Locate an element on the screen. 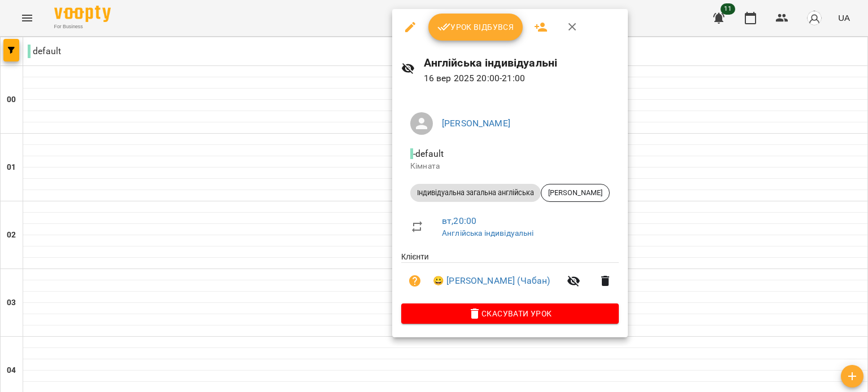 This screenshot has height=392, width=868. button: Скасувати Урок is located at coordinates (510, 314).